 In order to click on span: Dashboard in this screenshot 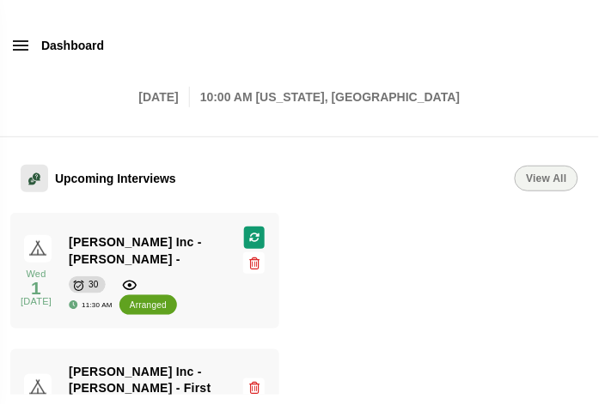, I will do `click(72, 46)`.